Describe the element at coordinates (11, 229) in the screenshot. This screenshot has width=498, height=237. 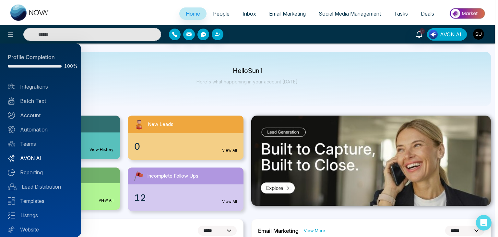
I see `img: Website.svg` at that location.